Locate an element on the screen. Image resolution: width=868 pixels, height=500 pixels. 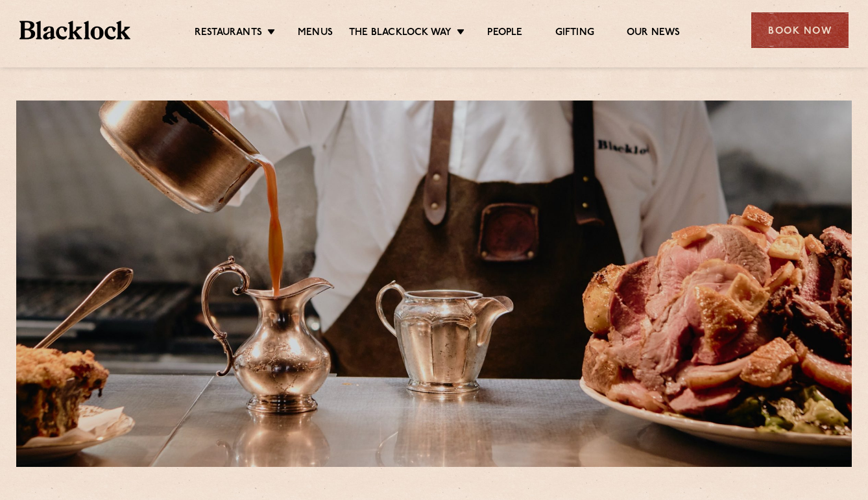
a: Gifting is located at coordinates (575, 34).